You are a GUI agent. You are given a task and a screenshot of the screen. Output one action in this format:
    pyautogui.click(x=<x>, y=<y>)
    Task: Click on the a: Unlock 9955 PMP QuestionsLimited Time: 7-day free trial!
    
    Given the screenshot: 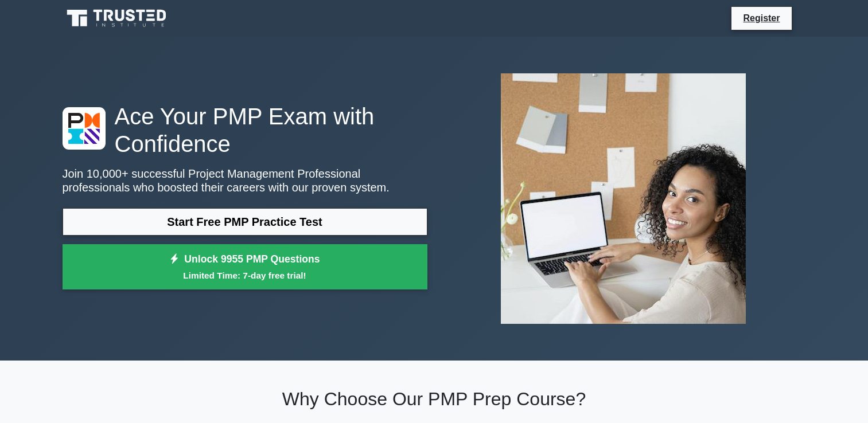 What is the action you would take?
    pyautogui.click(x=245, y=267)
    